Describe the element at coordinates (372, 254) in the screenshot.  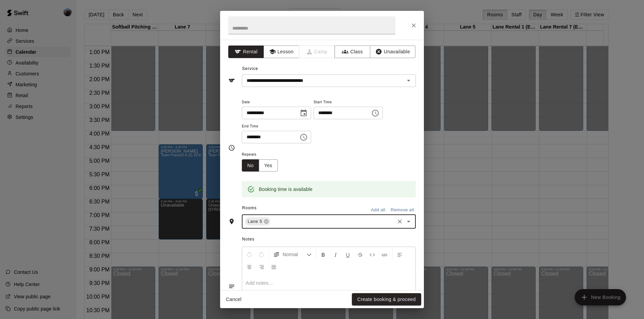
I see `button: Insert Code` at that location.